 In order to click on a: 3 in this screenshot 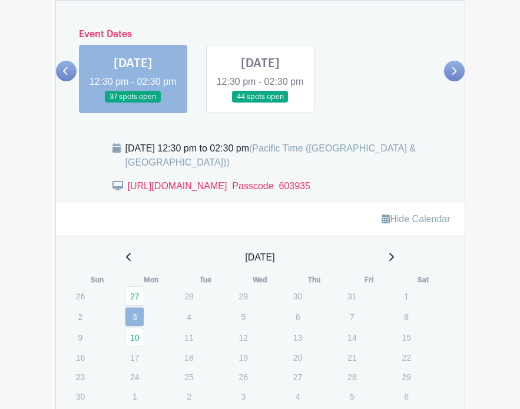, I will do `click(134, 316)`.